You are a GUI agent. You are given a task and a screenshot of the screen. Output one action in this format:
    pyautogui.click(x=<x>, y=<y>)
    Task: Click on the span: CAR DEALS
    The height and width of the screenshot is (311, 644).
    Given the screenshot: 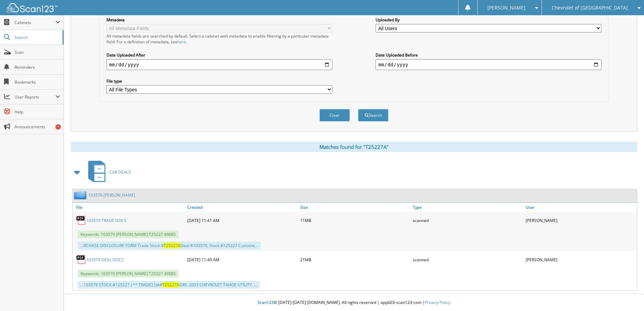 What is the action you would take?
    pyautogui.click(x=120, y=172)
    